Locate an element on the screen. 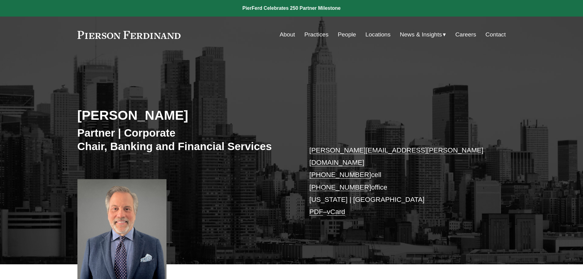  a: Careers is located at coordinates (466, 35).